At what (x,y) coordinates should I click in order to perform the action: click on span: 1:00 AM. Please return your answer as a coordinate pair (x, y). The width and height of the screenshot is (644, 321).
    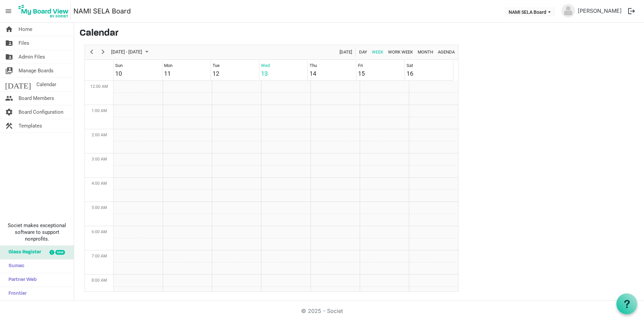
    Looking at the image, I should click on (99, 111).